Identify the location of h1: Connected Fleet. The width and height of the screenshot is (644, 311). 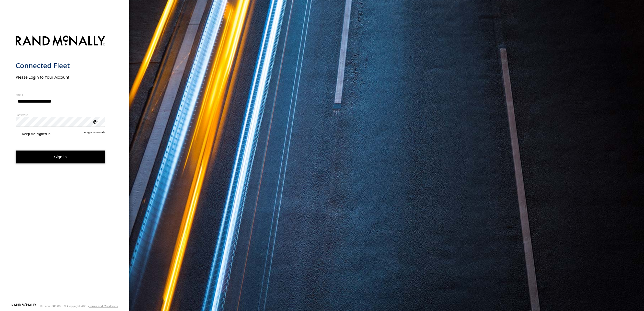
(61, 65).